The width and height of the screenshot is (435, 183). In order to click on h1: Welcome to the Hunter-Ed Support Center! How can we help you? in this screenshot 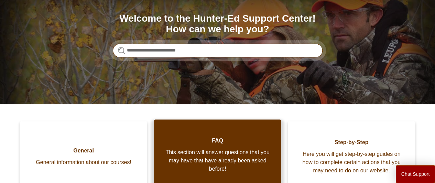, I will do `click(218, 24)`.